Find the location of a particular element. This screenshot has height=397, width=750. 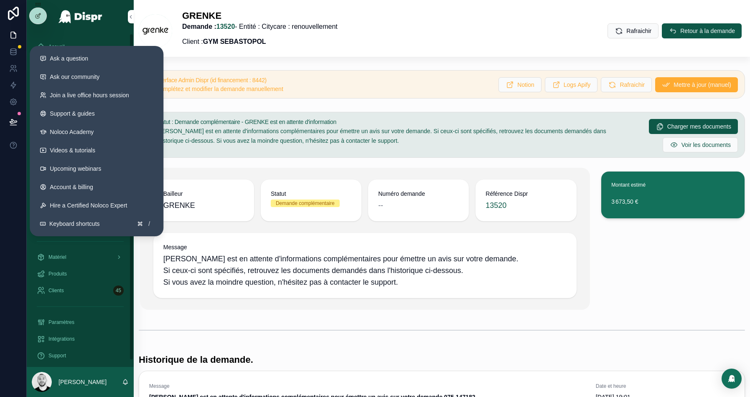

span: Intégrations is located at coordinates (61, 339).